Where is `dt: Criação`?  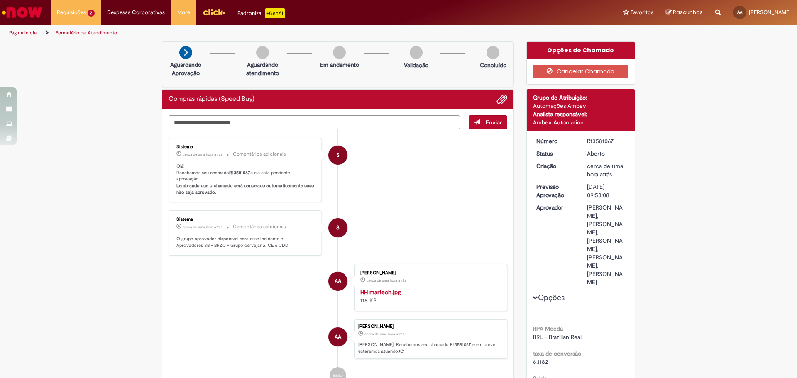 dt: Criação is located at coordinates (555, 166).